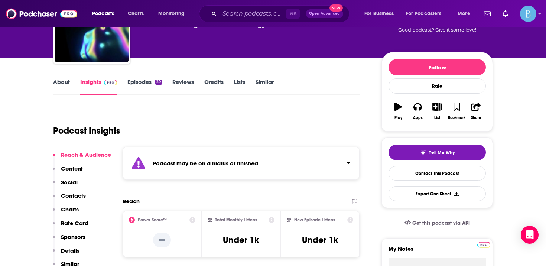 The image size is (546, 266). I want to click on div: Apps, so click(418, 118).